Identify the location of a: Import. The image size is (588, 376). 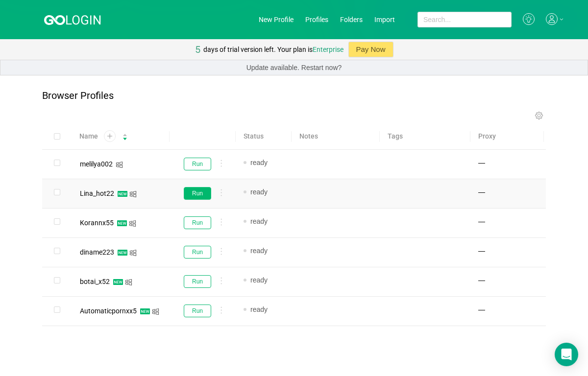
(385, 20).